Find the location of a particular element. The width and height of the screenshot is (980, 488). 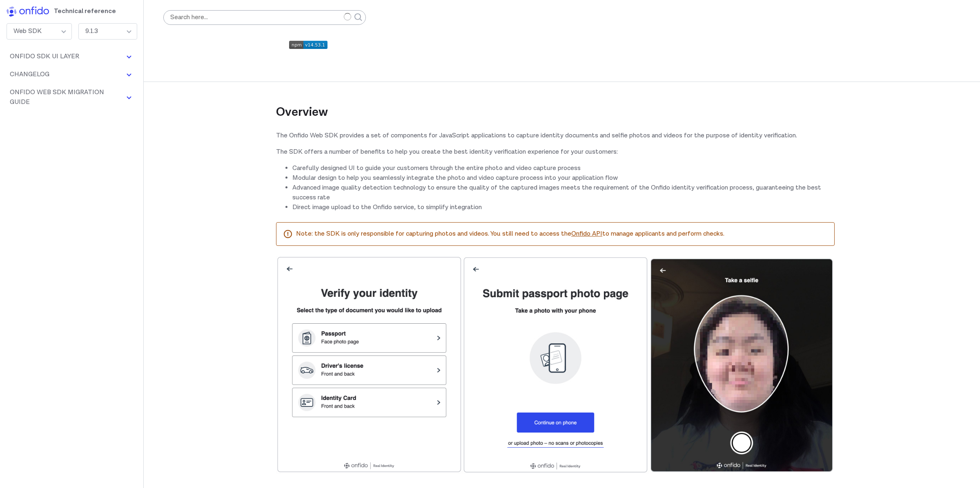

button: Changelog is located at coordinates (72, 74).